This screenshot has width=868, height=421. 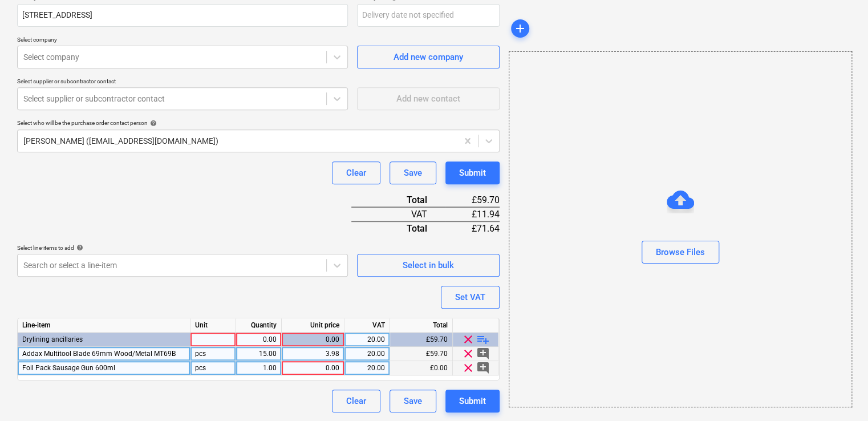 What do you see at coordinates (520, 29) in the screenshot?
I see `span: add` at bounding box center [520, 29].